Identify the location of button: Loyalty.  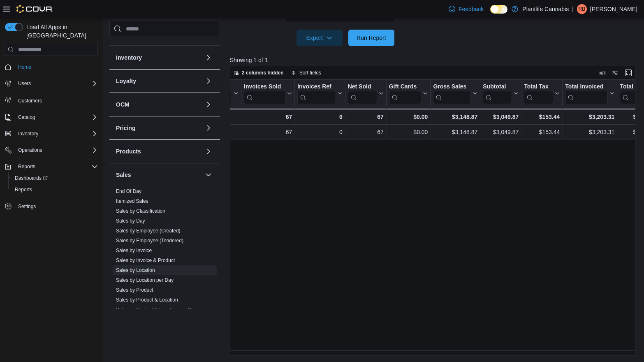
(159, 81).